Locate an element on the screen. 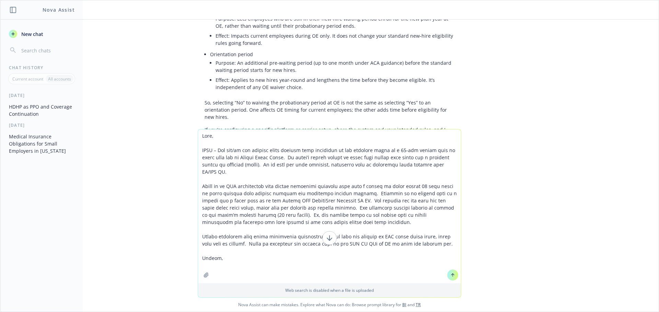 The width and height of the screenshot is (659, 312). p: All accounts is located at coordinates (59, 79).